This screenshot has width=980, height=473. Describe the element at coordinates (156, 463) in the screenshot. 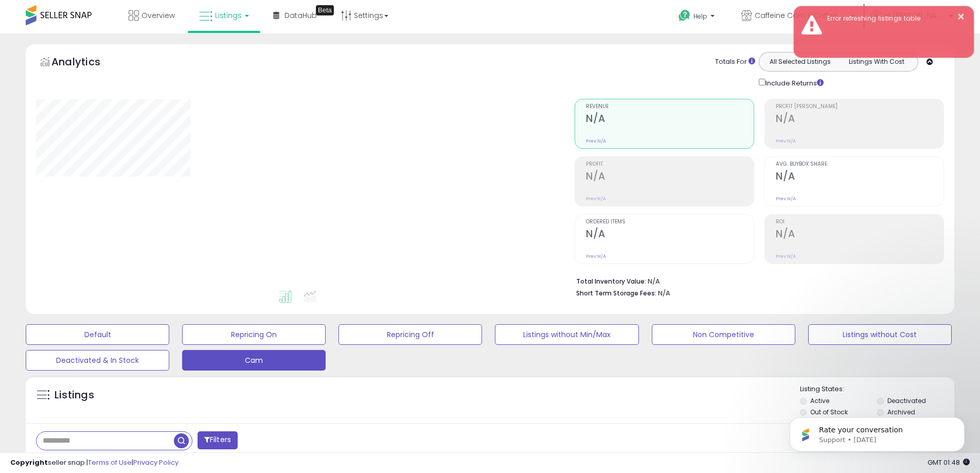

I see `a: Privacy Policy` at that location.